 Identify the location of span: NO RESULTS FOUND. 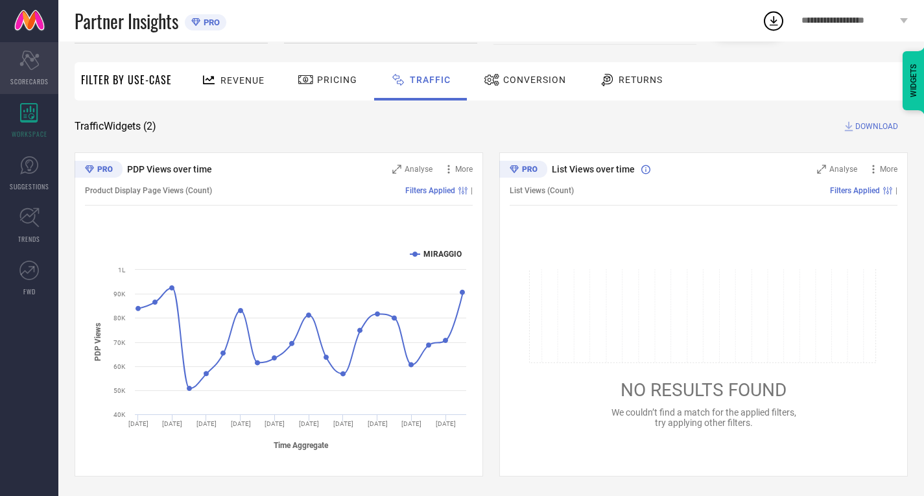
(704, 390).